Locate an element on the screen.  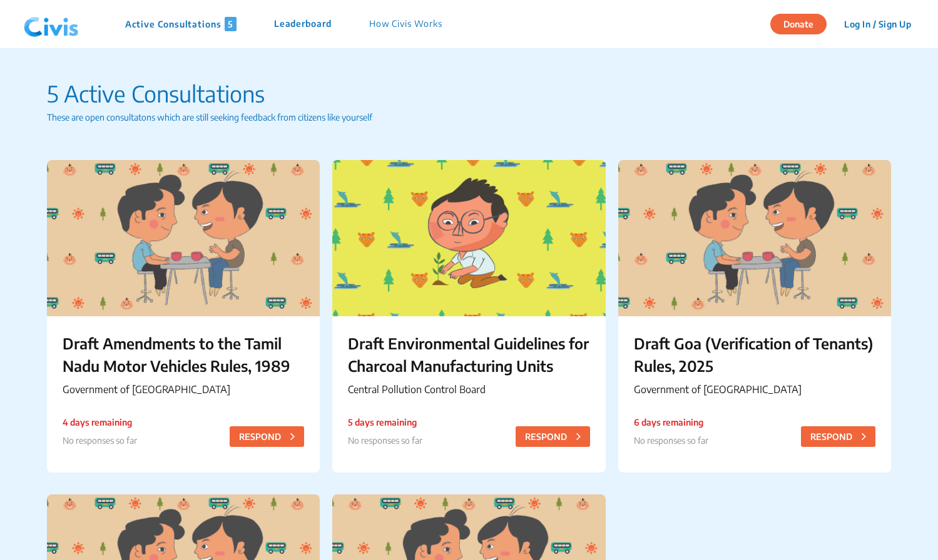
p: These are open consultatons which are still seeking feedback from citizens like yourself is located at coordinates (468, 117).